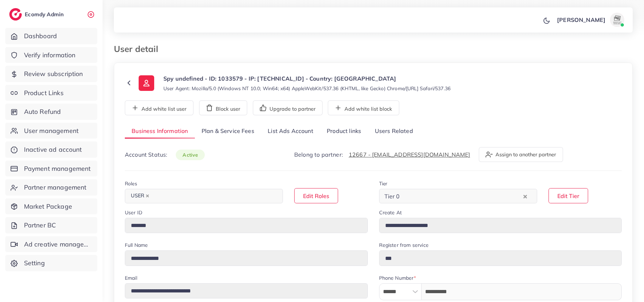 This screenshot has height=302, width=644. What do you see at coordinates (52, 244) in the screenshot?
I see `a: Ad creative management` at bounding box center [52, 244].